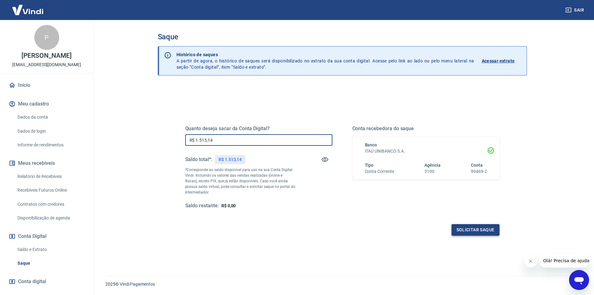 The width and height of the screenshot is (594, 295). What do you see at coordinates (50, 249) in the screenshot?
I see `a: Saldo e Extrato` at bounding box center [50, 249].